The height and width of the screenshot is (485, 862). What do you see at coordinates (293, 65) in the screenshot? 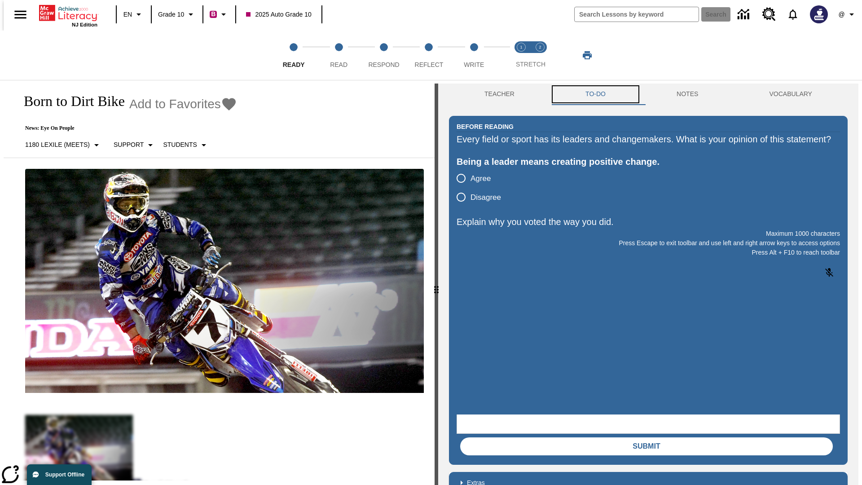
I see `span: Ready` at bounding box center [293, 65].